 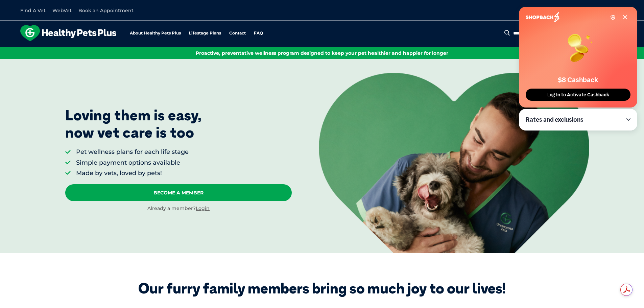 What do you see at coordinates (454, 163) in the screenshot?
I see `img: <p>Loving them is easy, <br /> now vet care is too</p>` at bounding box center [454, 163].